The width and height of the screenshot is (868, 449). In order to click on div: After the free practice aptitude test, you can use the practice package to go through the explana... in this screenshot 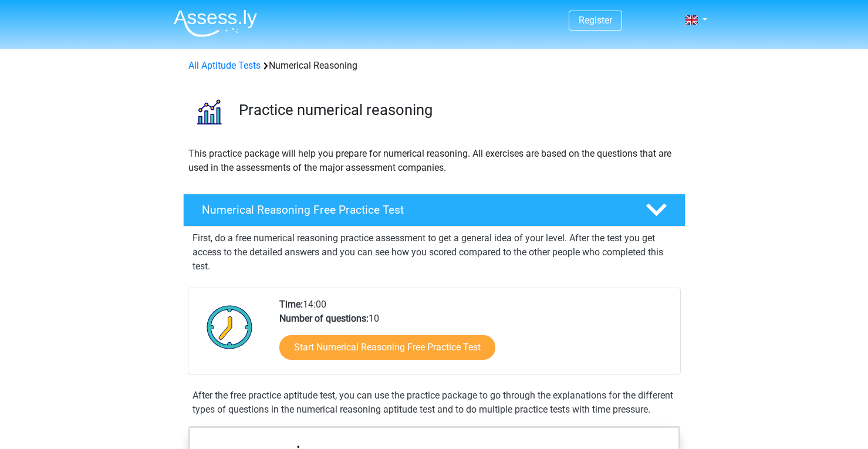, I will do `click(435, 403)`.